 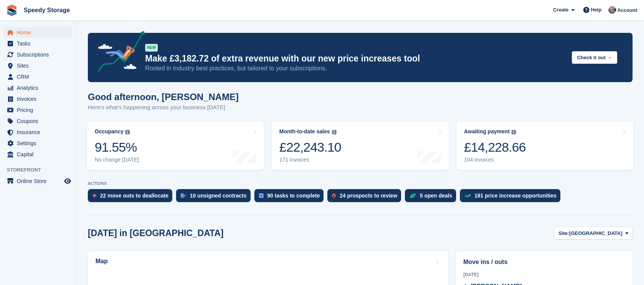 What do you see at coordinates (294, 196) in the screenshot?
I see `div: 90 tasks to complete` at bounding box center [294, 196].